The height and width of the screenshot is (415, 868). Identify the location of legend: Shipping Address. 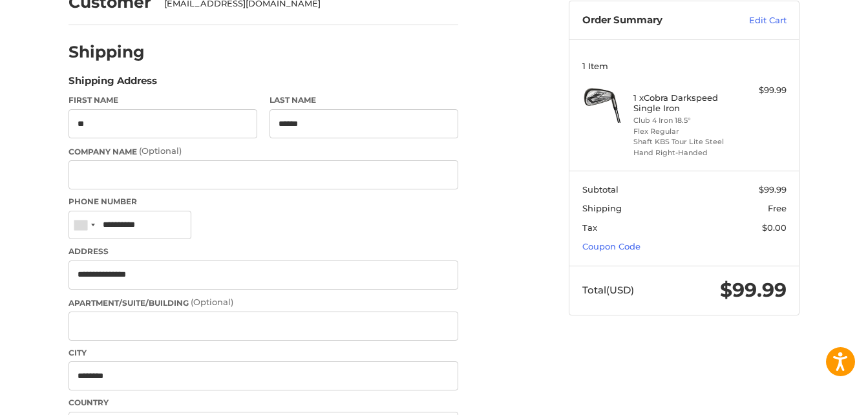
(112, 84).